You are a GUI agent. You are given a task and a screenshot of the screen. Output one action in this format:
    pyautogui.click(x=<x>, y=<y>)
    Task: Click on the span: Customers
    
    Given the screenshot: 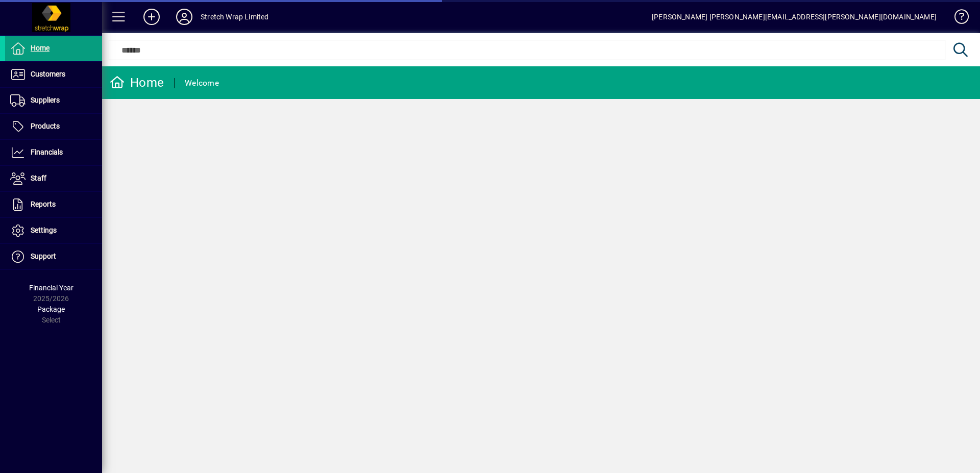 What is the action you would take?
    pyautogui.click(x=48, y=74)
    